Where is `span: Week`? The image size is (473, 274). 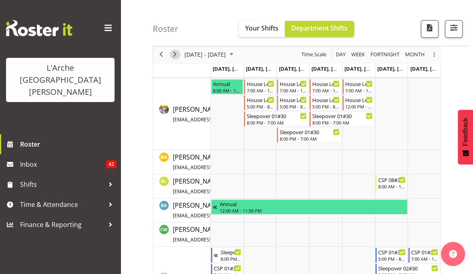 span: Week is located at coordinates (358, 55).